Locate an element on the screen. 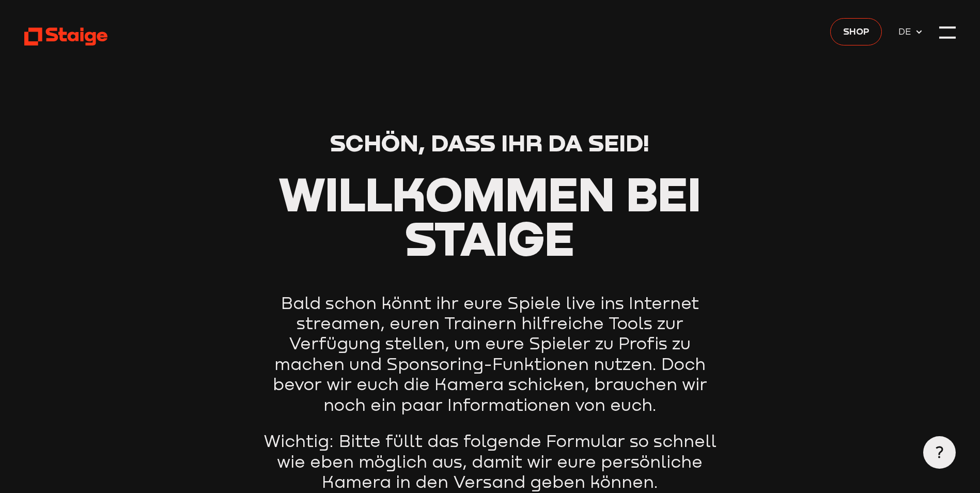 This screenshot has height=493, width=980. a: Shop is located at coordinates (856, 31).